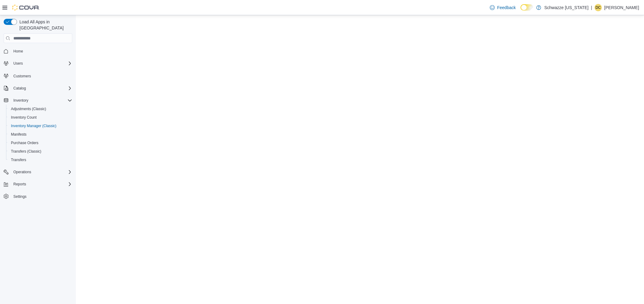  Describe the element at coordinates (41, 109) in the screenshot. I see `button: Adjustments (Classic)` at that location.